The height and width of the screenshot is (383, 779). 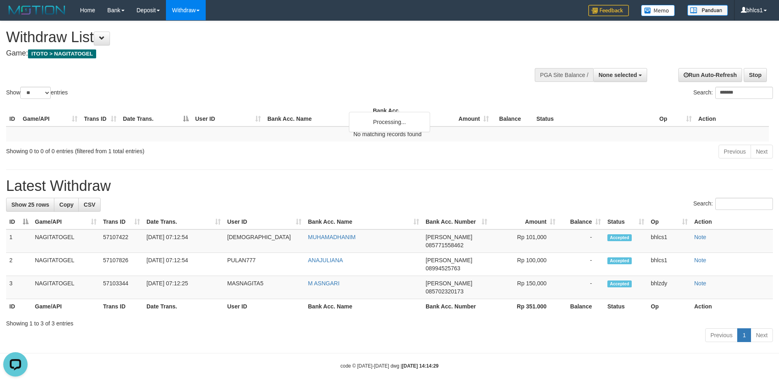 I want to click on div: Showing 0 to 0 of 0 entries (filtered from 1 total entries), so click(x=162, y=150).